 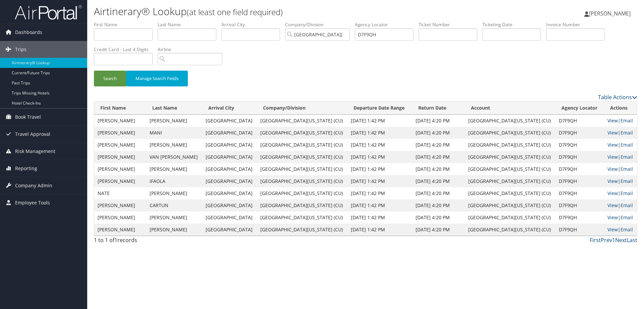 I want to click on th: Arrival City: activate to sort column ascending, so click(x=229, y=108).